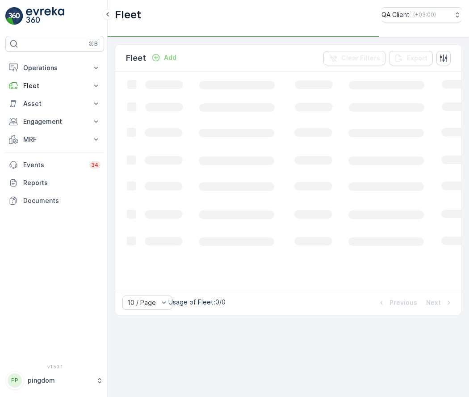  What do you see at coordinates (55, 104) in the screenshot?
I see `p: Asset` at bounding box center [55, 104].